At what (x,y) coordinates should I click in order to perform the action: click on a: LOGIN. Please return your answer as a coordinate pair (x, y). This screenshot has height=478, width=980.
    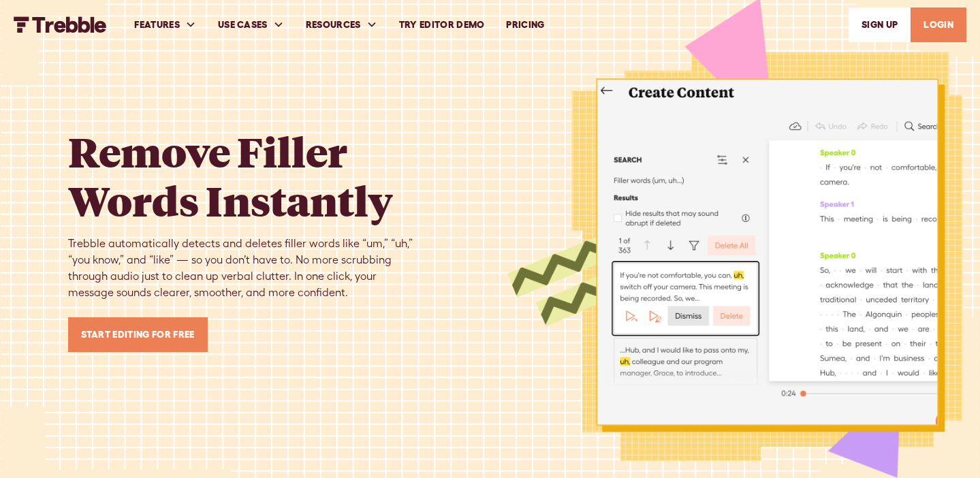
    Looking at the image, I should click on (939, 24).